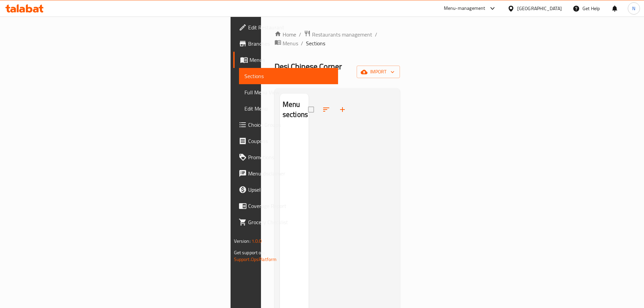 The height and width of the screenshot is (308, 644). I want to click on a: Menu disclaimer, so click(285, 174).